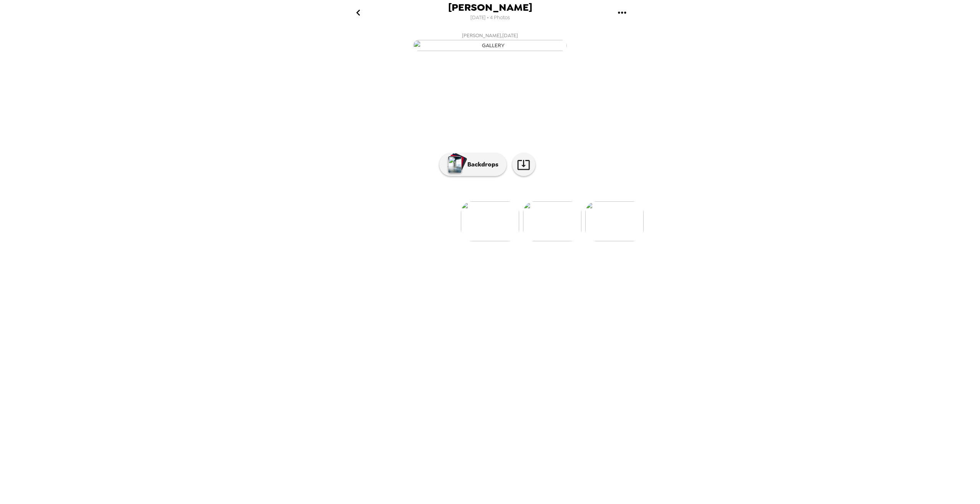 The image size is (980, 504). What do you see at coordinates (481, 165) in the screenshot?
I see `p: Backdrops` at bounding box center [481, 165].